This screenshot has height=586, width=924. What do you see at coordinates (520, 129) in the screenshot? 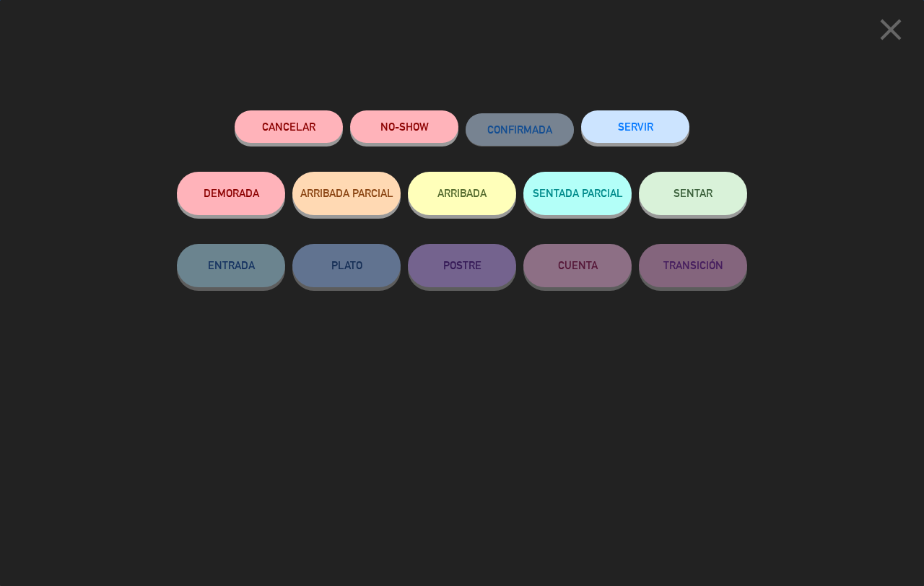
I see `span: CONFIRMADA` at bounding box center [520, 129].